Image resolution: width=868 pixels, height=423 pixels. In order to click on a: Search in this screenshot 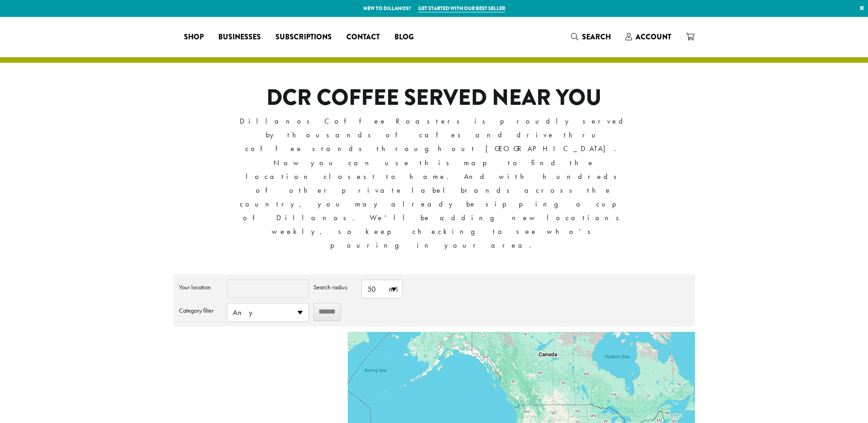, I will do `click(591, 37)`.